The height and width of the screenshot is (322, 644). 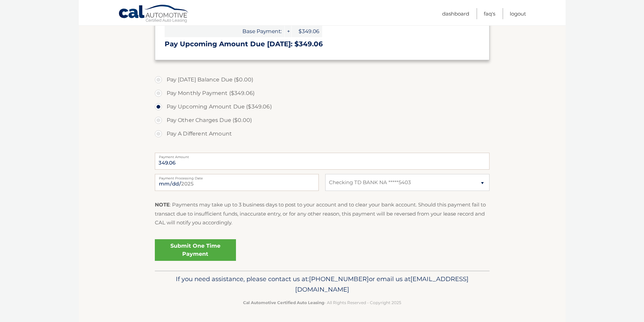 What do you see at coordinates (322, 93) in the screenshot?
I see `label: Pay Monthly Payment ($349.06)` at bounding box center [322, 93].